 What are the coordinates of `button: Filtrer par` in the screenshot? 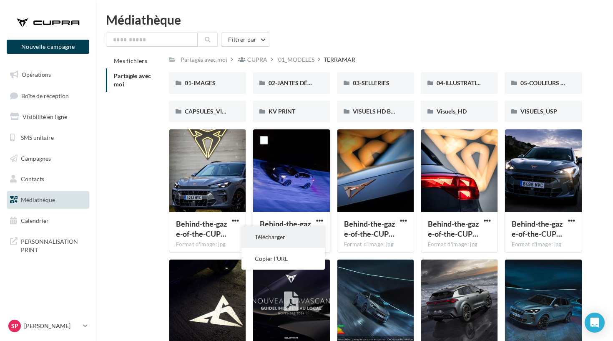 It's located at (246, 40).